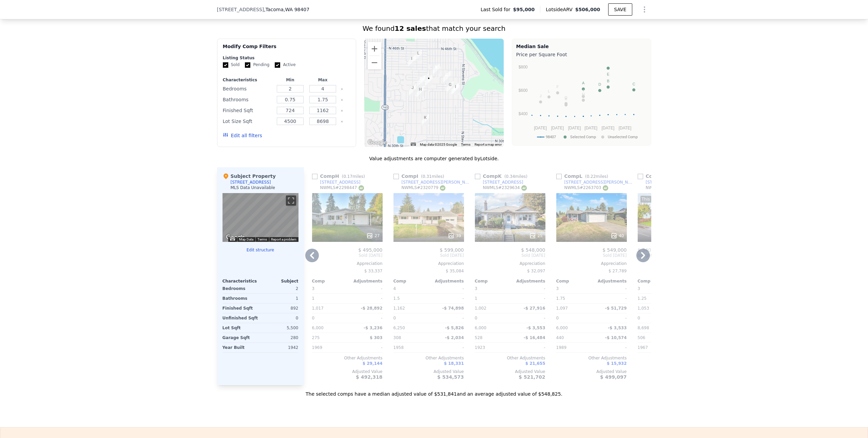  What do you see at coordinates (497, 10) in the screenshot?
I see `span: Last Sold for` at bounding box center [497, 10].